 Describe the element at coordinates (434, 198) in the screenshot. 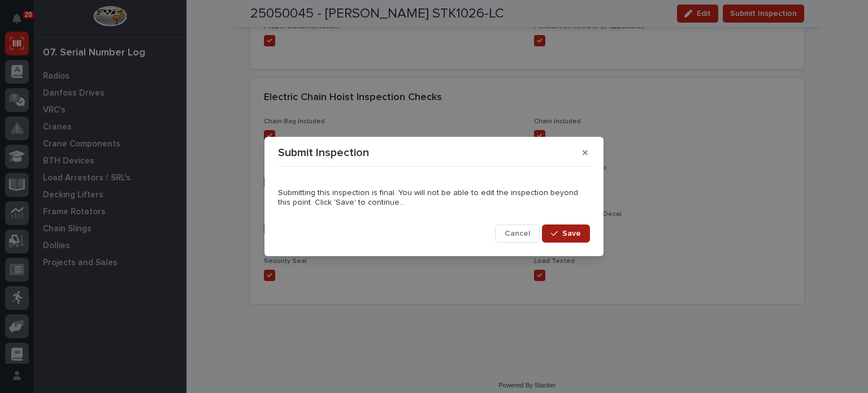

I see `p: Submitting this inspection is final. You will not be able to edit the inspection beyond this poin...` at that location.